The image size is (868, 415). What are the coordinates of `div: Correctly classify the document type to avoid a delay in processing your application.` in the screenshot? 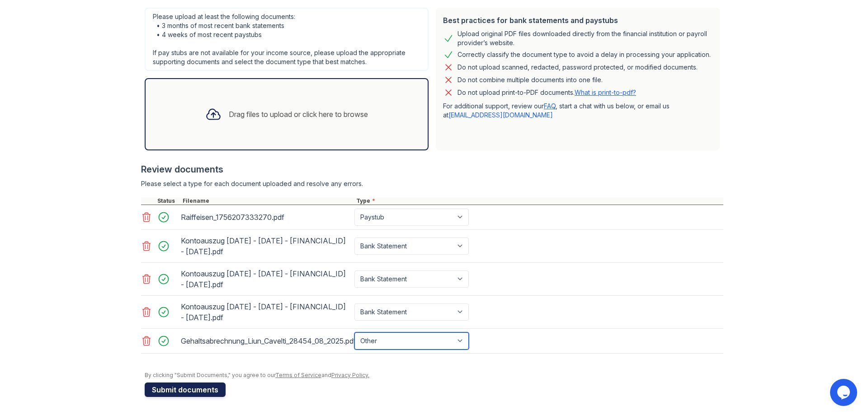 It's located at (584, 55).